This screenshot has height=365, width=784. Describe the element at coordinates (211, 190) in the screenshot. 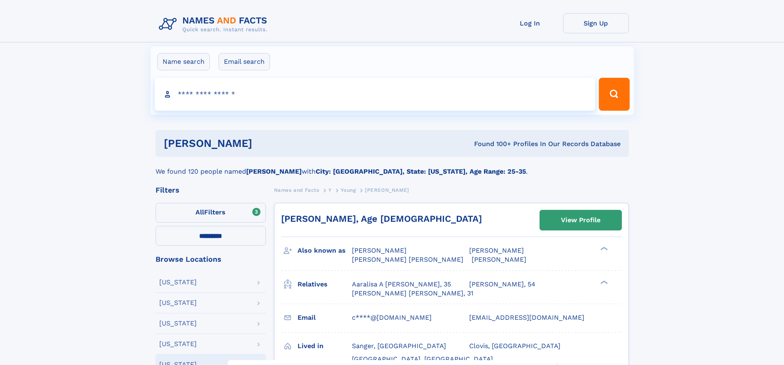

I see `div: Filters` at that location.